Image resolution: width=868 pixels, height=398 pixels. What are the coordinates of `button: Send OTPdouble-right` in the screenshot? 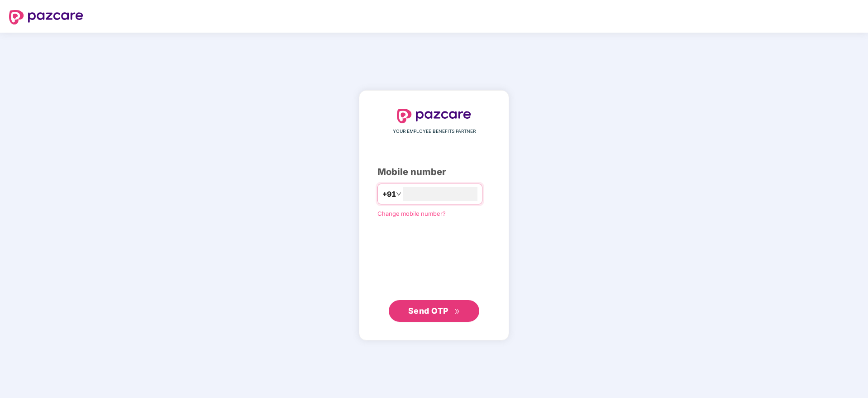 It's located at (434, 311).